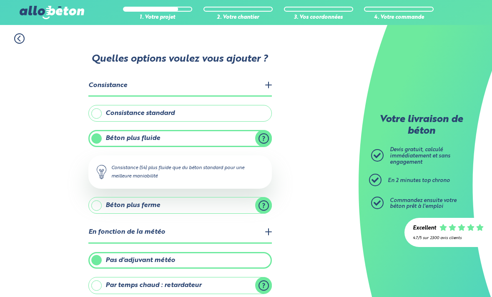 The height and width of the screenshot is (297, 492). Describe the element at coordinates (180, 138) in the screenshot. I see `label: Béton plus fluide` at that location.